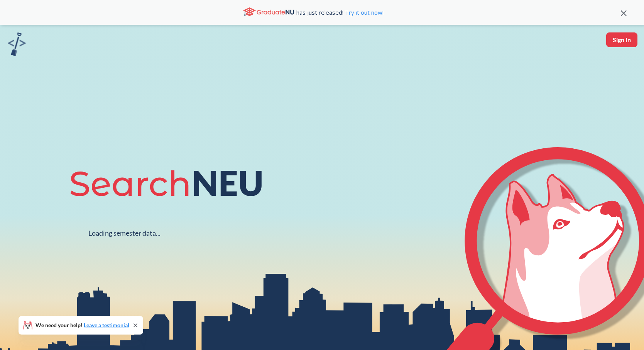  Describe the element at coordinates (364, 12) in the screenshot. I see `a: Try it out now!` at that location.